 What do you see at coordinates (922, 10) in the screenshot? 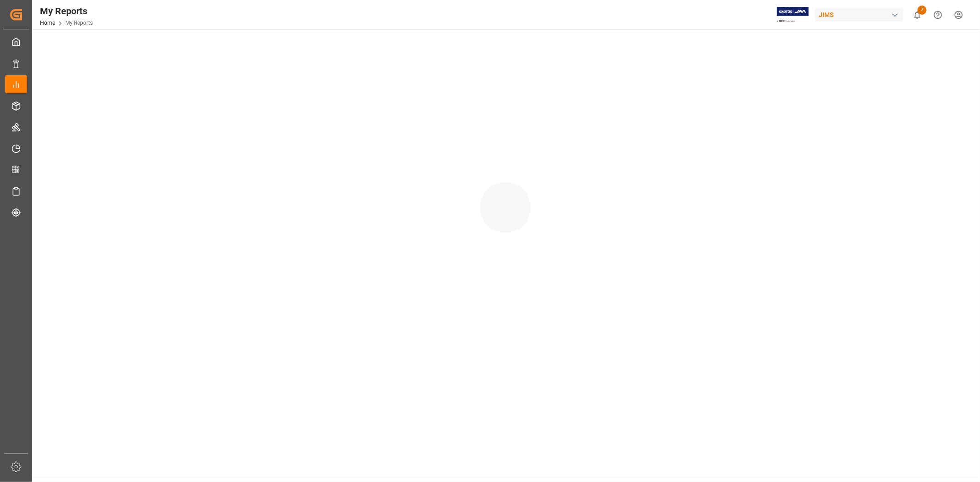
I see `span: 7` at bounding box center [922, 10].